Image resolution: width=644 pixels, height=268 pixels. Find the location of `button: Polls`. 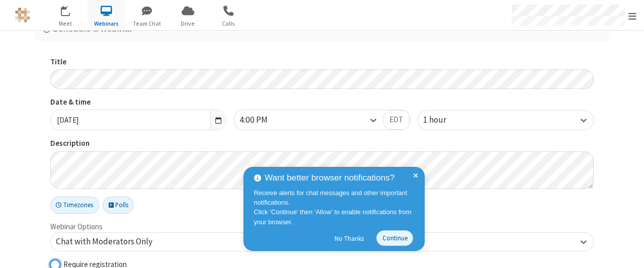

button: Polls is located at coordinates (118, 205).